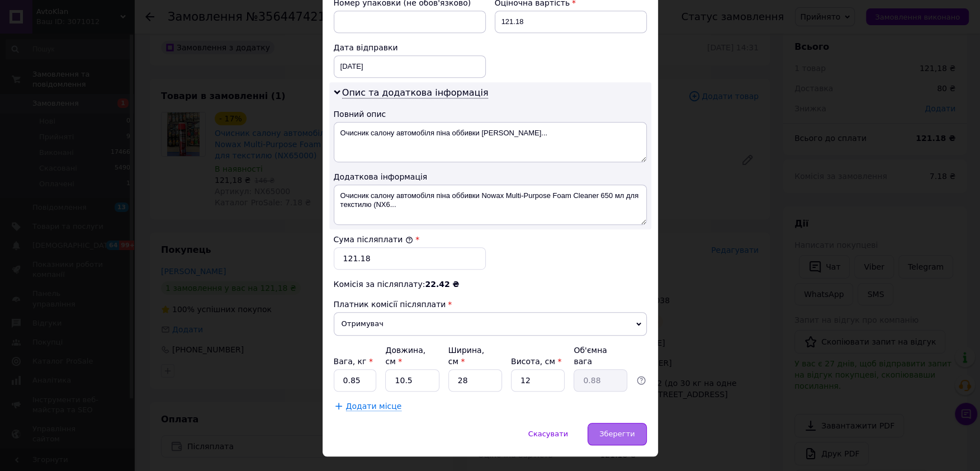  What do you see at coordinates (373, 239) in the screenshot?
I see `label: Сума післяплати` at bounding box center [373, 239].